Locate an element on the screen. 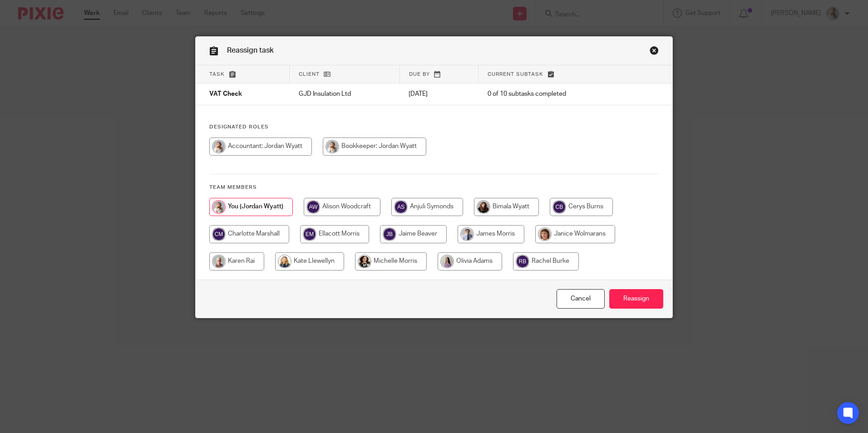 This screenshot has height=433, width=868. input: Reassign is located at coordinates (636, 299).